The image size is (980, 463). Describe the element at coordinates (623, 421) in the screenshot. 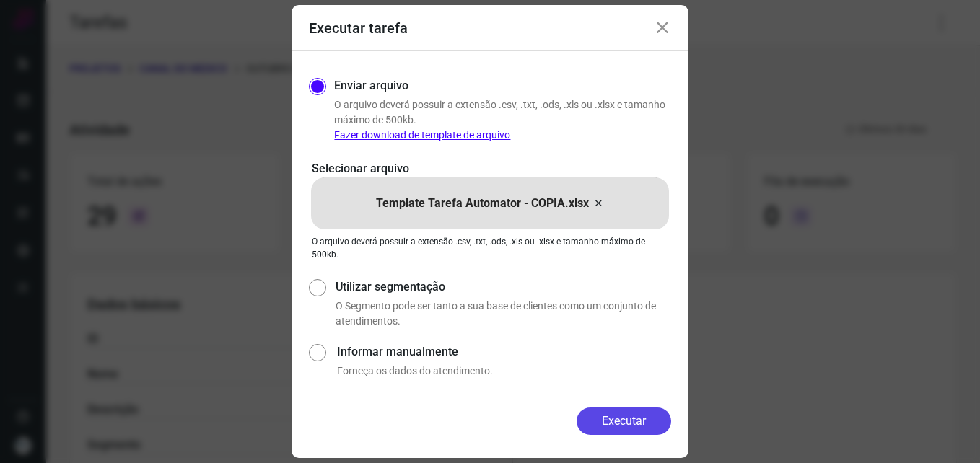

I see `button: Executar` at that location.